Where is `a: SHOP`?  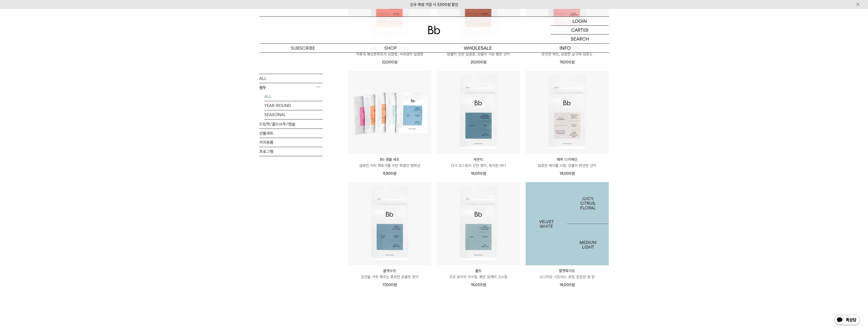 a: SHOP is located at coordinates (390, 48).